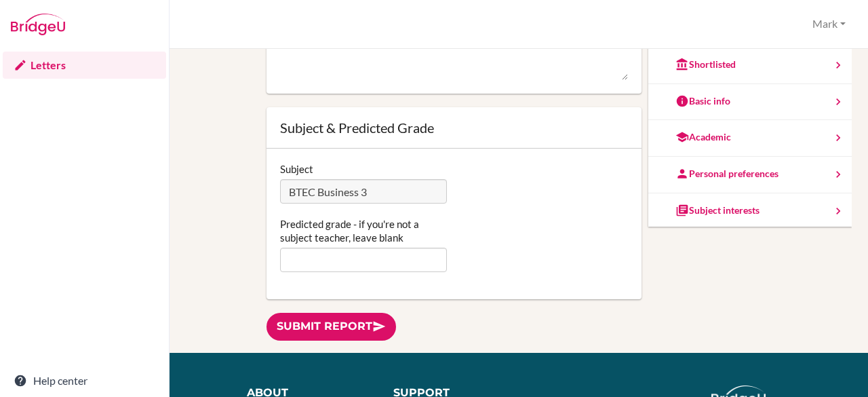 Image resolution: width=868 pixels, height=397 pixels. I want to click on div: Subject & Predicted Grade, so click(454, 128).